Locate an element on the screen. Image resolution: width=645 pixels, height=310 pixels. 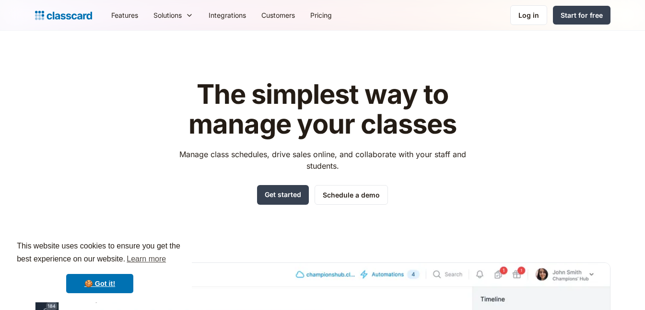
a: Start for free is located at coordinates (582, 15).